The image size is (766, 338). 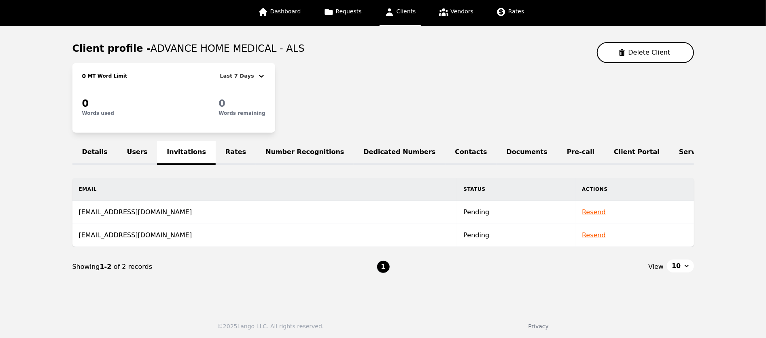 What do you see at coordinates (95, 153) in the screenshot?
I see `a: Details` at bounding box center [95, 153].